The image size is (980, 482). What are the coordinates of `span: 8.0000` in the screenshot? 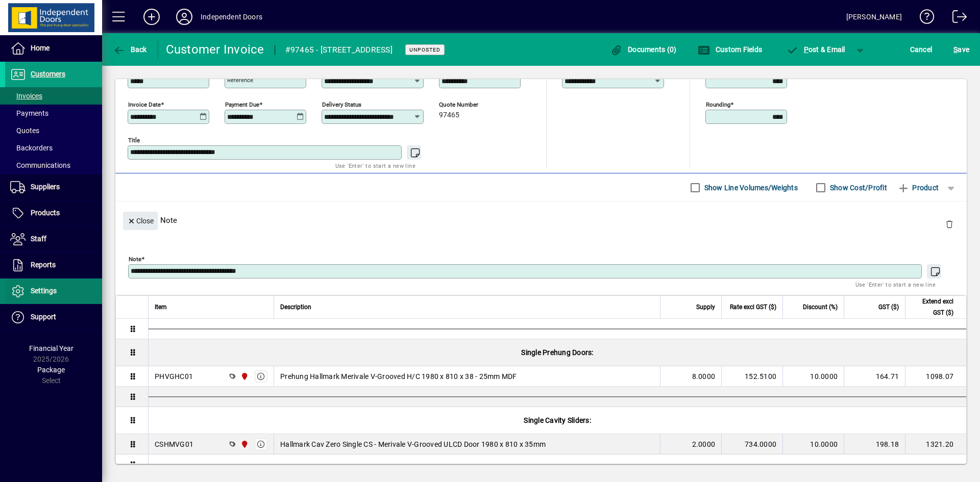 It's located at (704, 377).